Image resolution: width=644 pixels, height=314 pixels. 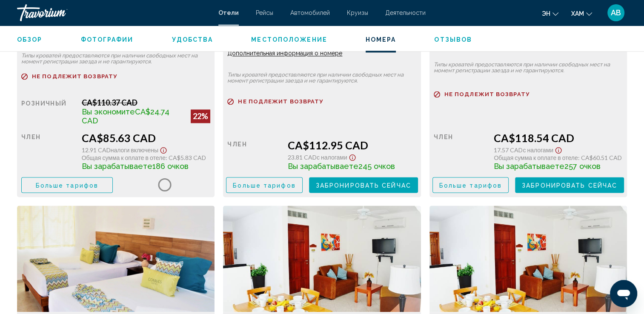 What do you see at coordinates (357, 13) in the screenshot?
I see `span: Круизы` at bounding box center [357, 13].